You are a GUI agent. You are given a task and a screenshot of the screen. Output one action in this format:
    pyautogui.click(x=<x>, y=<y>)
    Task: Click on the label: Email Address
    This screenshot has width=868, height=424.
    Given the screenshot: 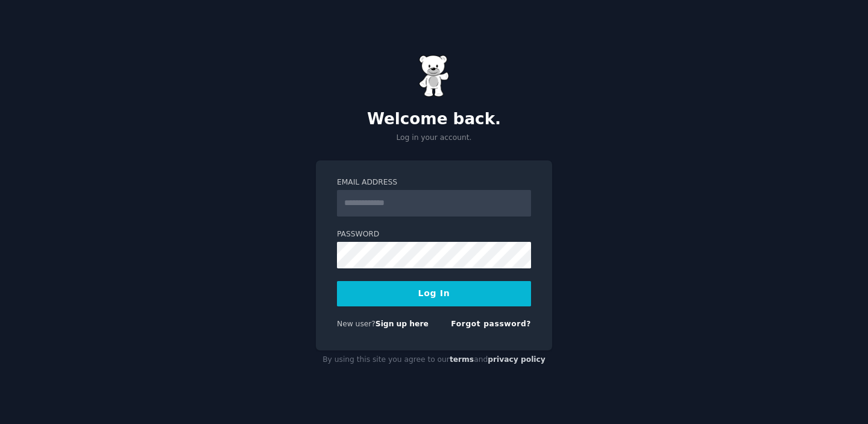 What is the action you would take?
    pyautogui.click(x=434, y=182)
    